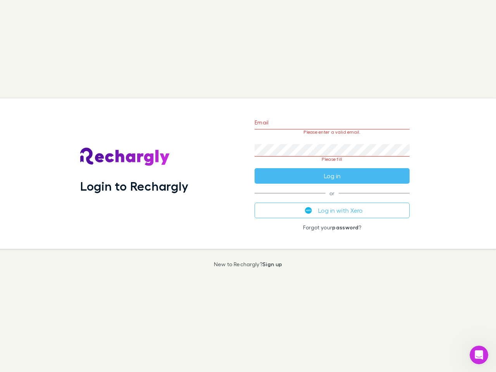 The width and height of the screenshot is (496, 372). I want to click on h1: Login to Rechargly, so click(134, 186).